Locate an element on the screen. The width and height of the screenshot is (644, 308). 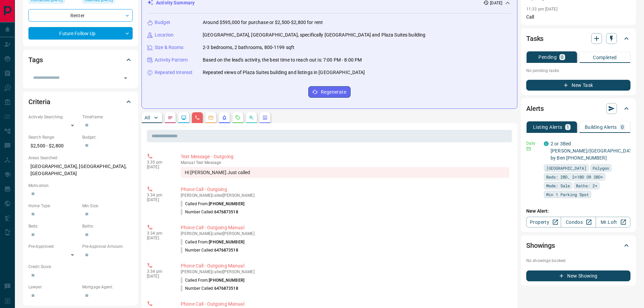
p: Text Message is located at coordinates (345, 163).